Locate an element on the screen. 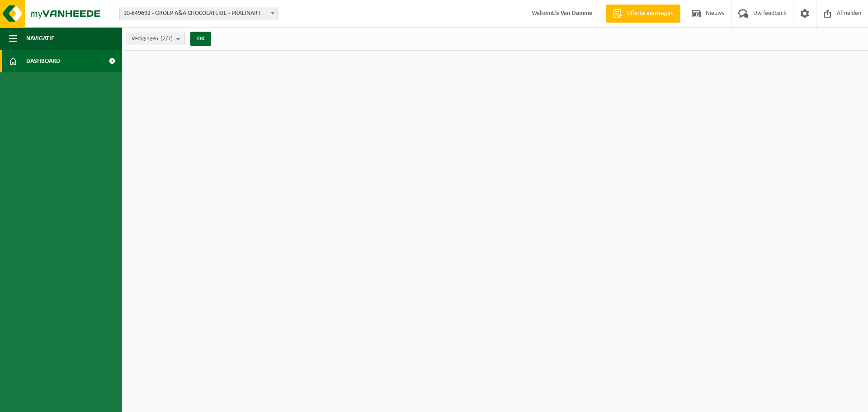  span: Offerte aanvragen is located at coordinates (650, 14).